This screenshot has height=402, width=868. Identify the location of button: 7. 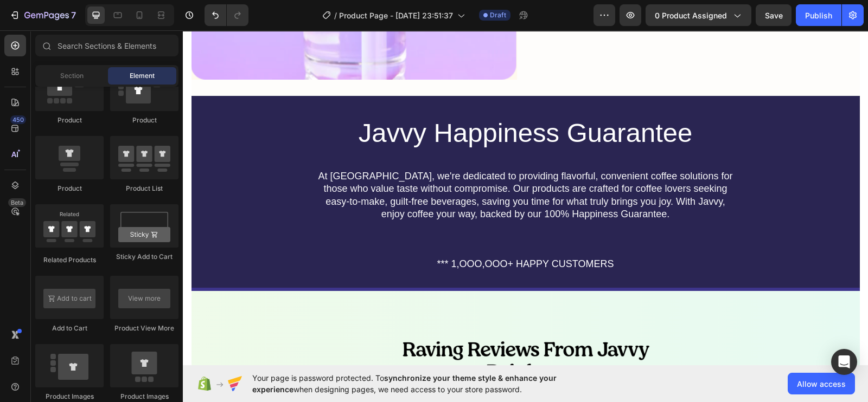
(42, 15).